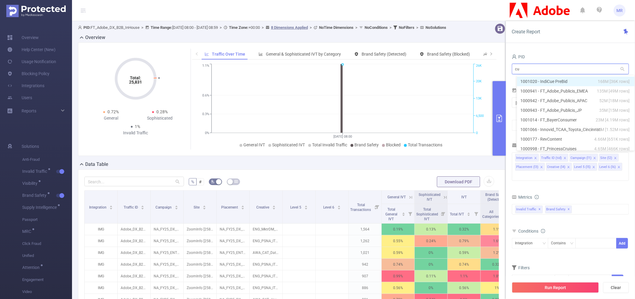  Describe the element at coordinates (613, 120) in the screenshot. I see `span: 23M [4.19M rows]` at that location.